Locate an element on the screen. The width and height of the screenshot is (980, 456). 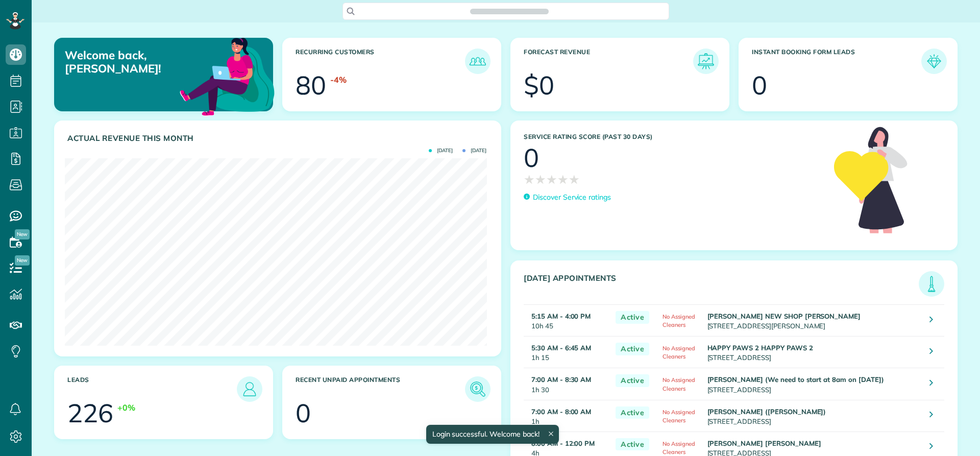
strong: 5:30 AM - 6:45 AM is located at coordinates (561, 348).